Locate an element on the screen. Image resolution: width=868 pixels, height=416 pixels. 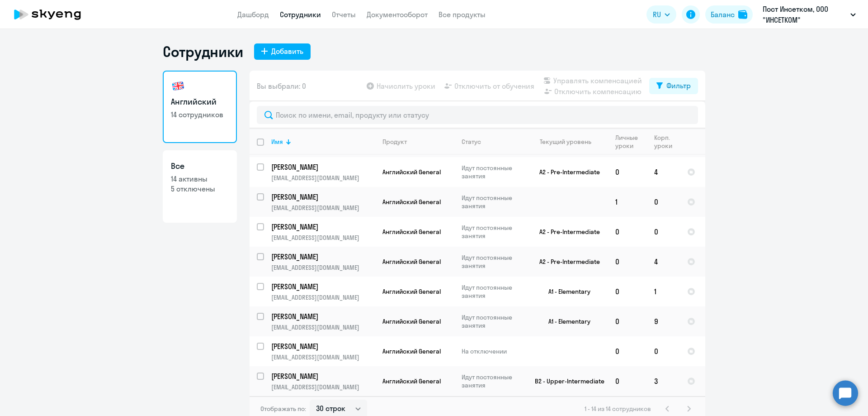
h3: Все is located at coordinates (200, 166).